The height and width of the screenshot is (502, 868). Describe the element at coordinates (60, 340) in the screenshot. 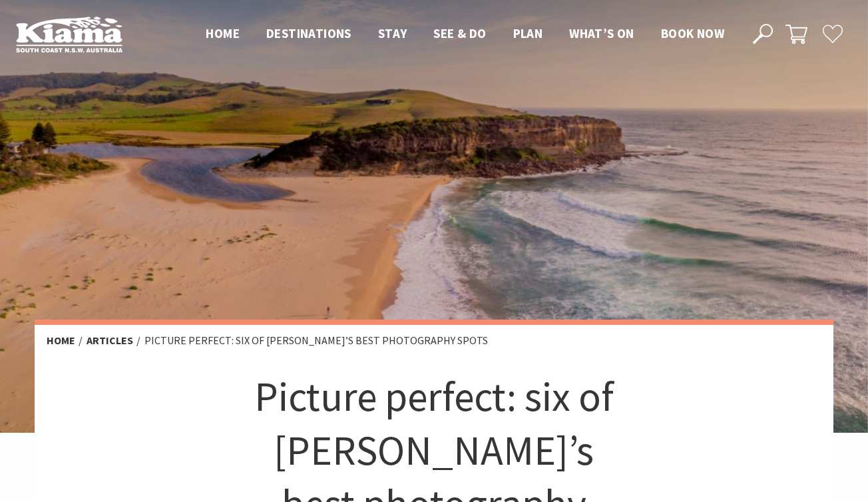

I see `a: Home` at that location.